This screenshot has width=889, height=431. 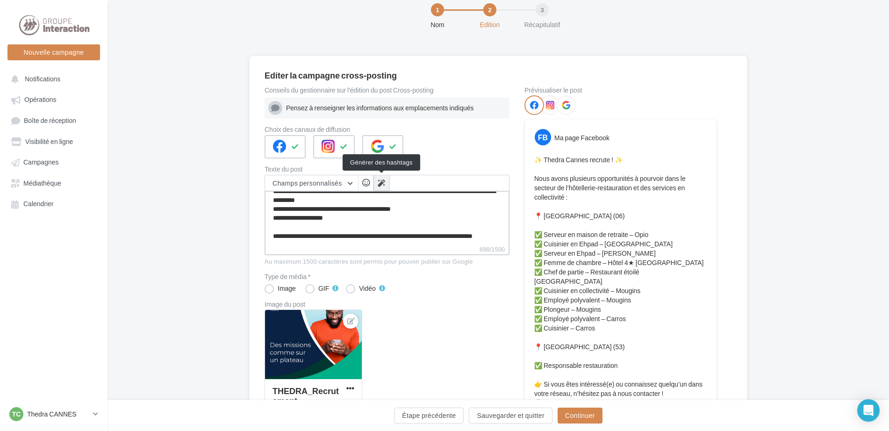 What do you see at coordinates (54, 141) in the screenshot?
I see `a: Visibilité en ligne` at bounding box center [54, 141].